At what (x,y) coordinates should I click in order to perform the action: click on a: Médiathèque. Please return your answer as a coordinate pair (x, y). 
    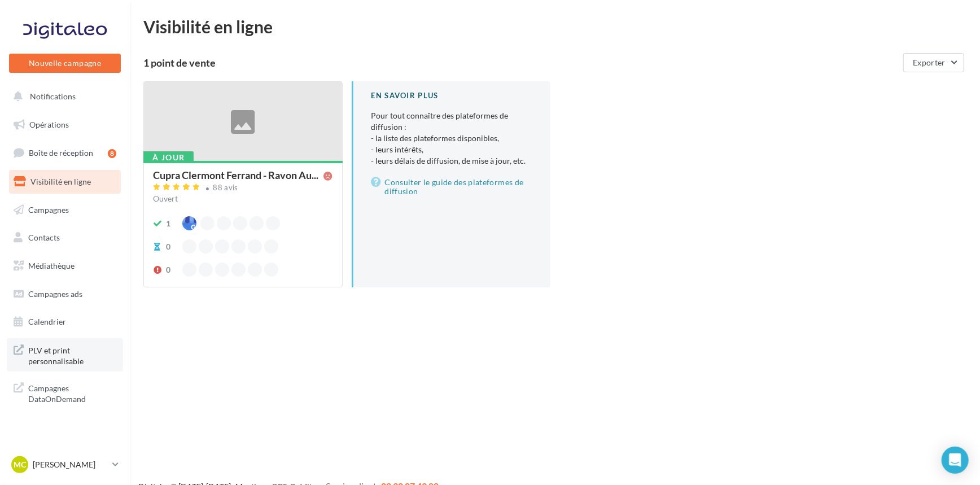
    Looking at the image, I should click on (65, 266).